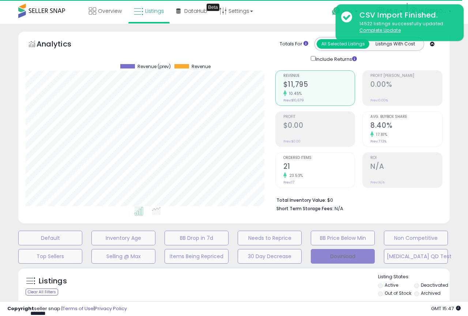 The height and width of the screenshot is (316, 468). Describe the element at coordinates (213, 7) in the screenshot. I see `div: Tooltip anchor` at that location.